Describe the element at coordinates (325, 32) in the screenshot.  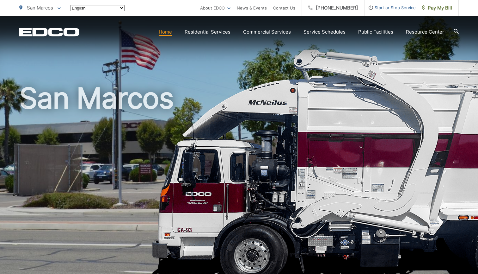
I see `a: Service Schedules` at that location.